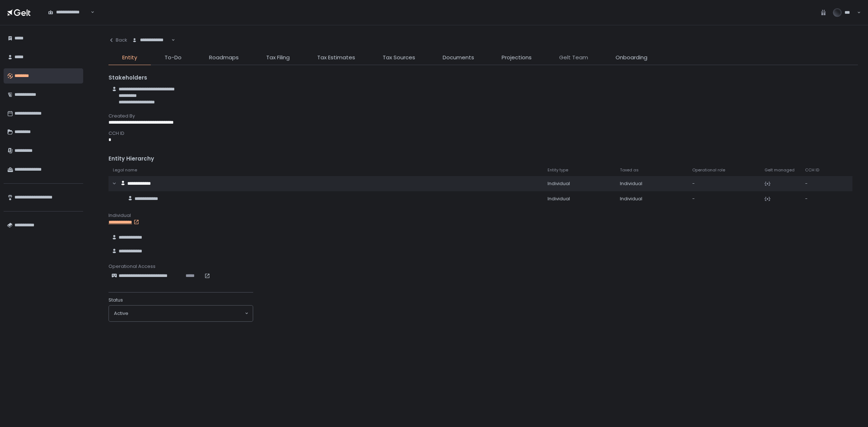 The image size is (868, 427). I want to click on span: Gelt Team, so click(573, 58).